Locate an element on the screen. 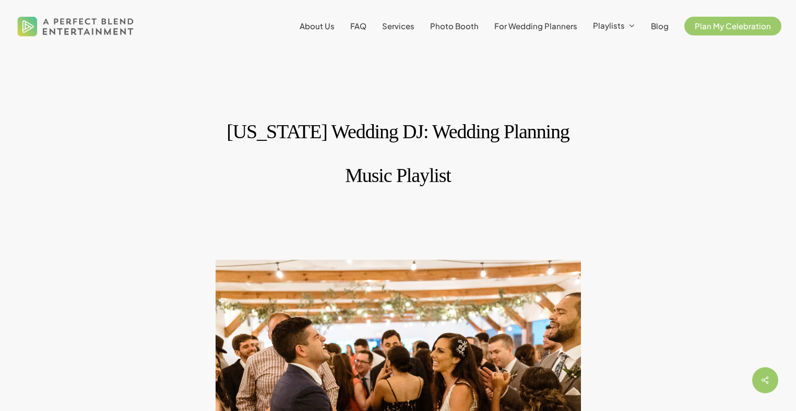 Image resolution: width=796 pixels, height=411 pixels. span: For Wedding Planners is located at coordinates (535, 26).